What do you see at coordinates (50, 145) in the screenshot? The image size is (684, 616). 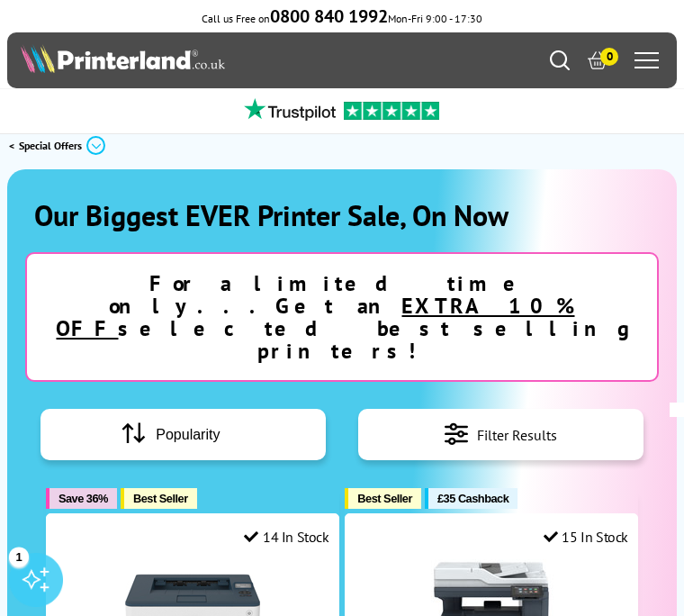 I see `span: Special Offers` at bounding box center [50, 145].